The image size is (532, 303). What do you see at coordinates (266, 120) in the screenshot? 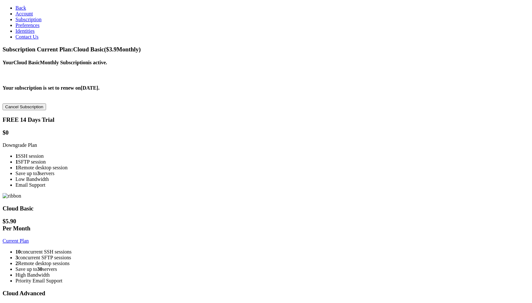
I see `h3: FREE 14 Days Trial` at bounding box center [266, 120].